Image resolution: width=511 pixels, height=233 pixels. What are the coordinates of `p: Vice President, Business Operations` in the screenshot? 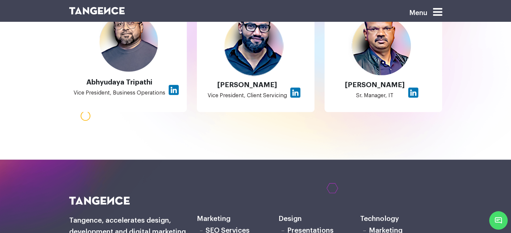 It's located at (119, 92).